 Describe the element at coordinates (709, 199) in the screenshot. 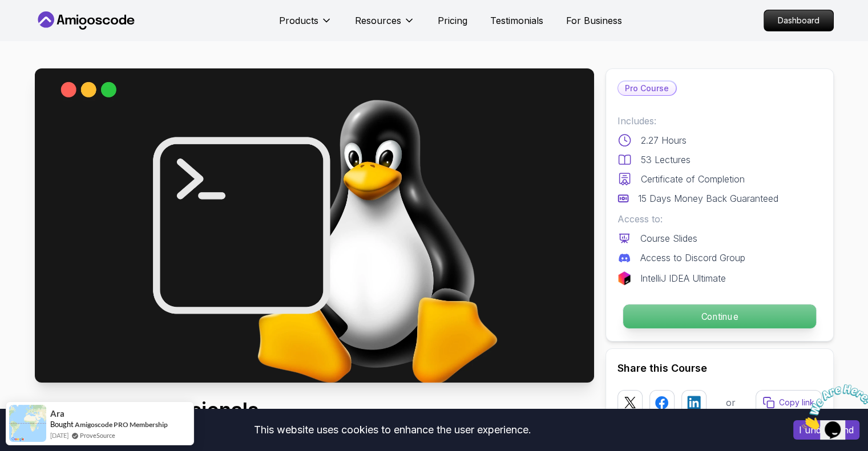

I see `p: 15 Days Money Back Guaranteed` at that location.